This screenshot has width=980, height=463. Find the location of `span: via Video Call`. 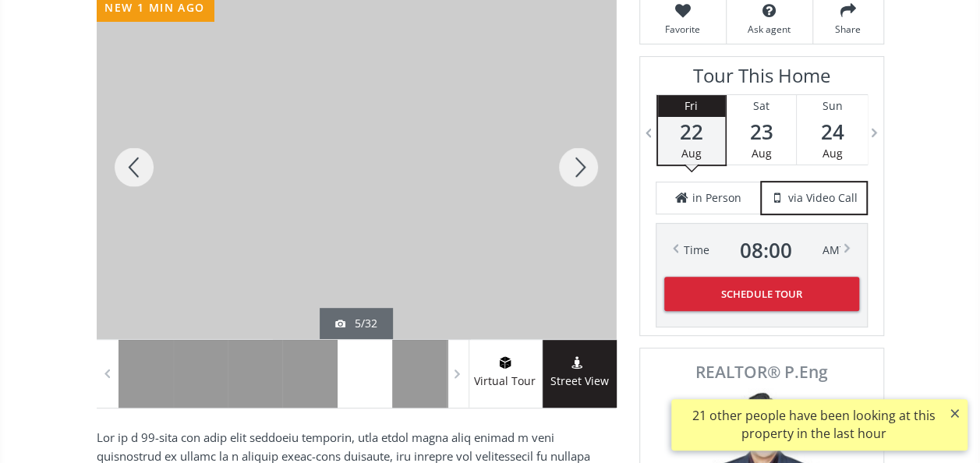

span: via Video Call is located at coordinates (822, 198).